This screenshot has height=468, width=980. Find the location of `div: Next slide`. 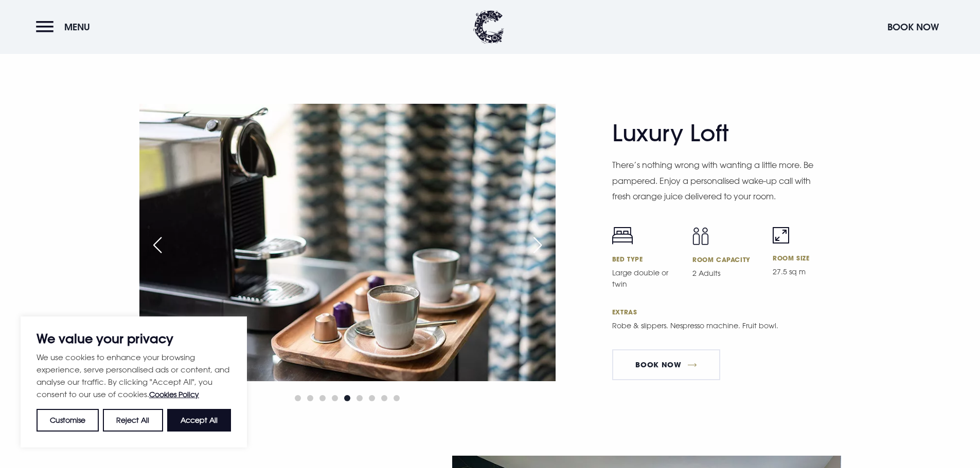

div: Next slide is located at coordinates (538, 245).